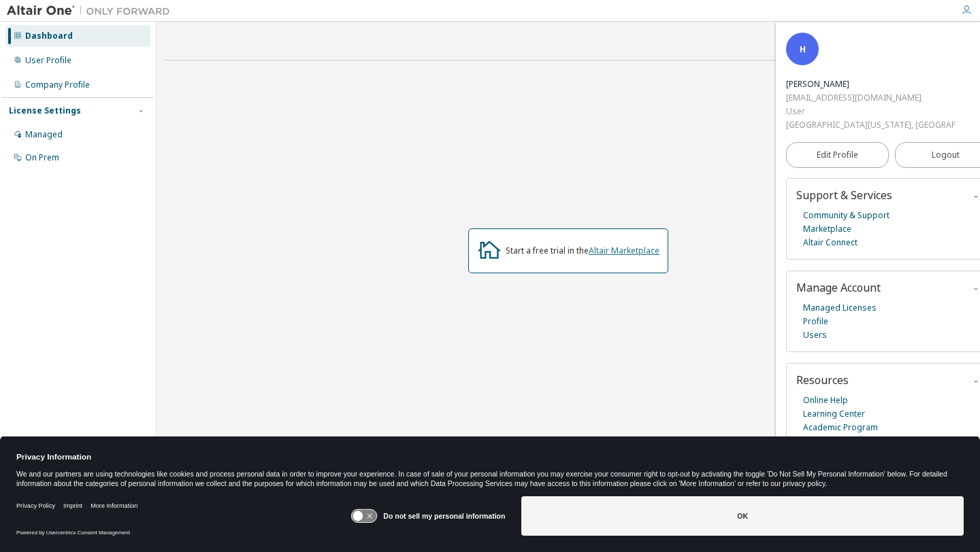  Describe the element at coordinates (844, 195) in the screenshot. I see `span: Support & Services` at that location.